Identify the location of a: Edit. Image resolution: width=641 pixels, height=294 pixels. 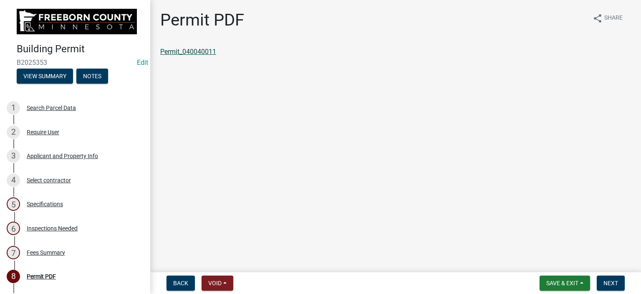
(142, 62).